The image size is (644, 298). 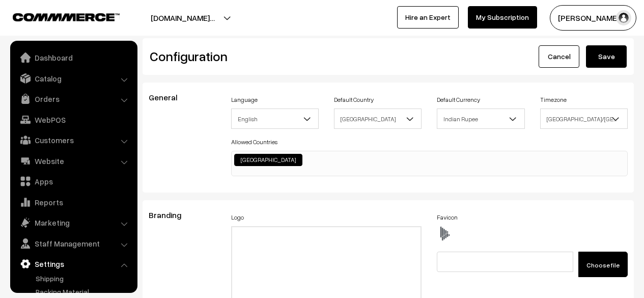 I want to click on a: Catalog, so click(x=73, y=79).